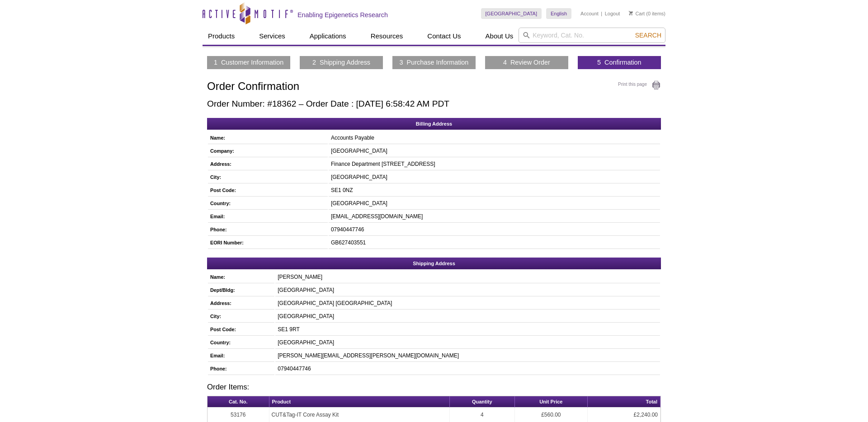 The width and height of the screenshot is (868, 422). I want to click on a: Applications, so click(328, 36).